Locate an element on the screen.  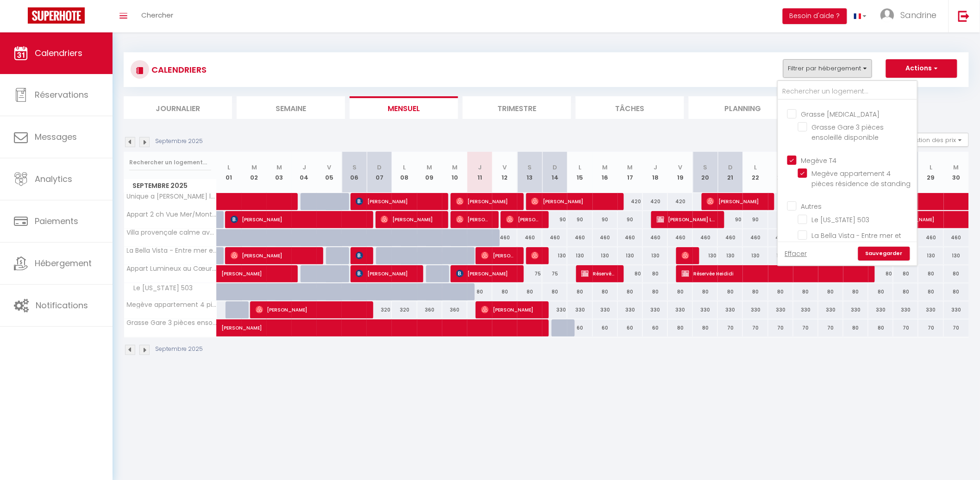
span: Grasse Gare 3 pièces ensoleillé disponible is located at coordinates (172, 323).